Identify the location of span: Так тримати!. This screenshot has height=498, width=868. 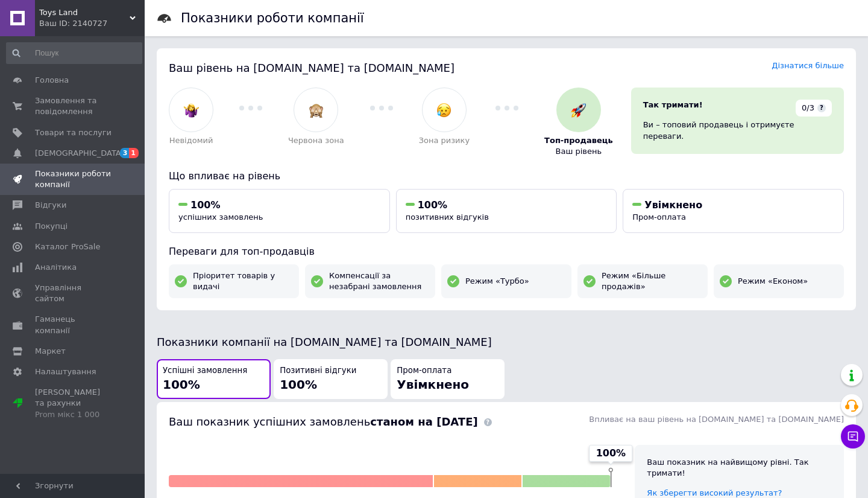
(673, 104).